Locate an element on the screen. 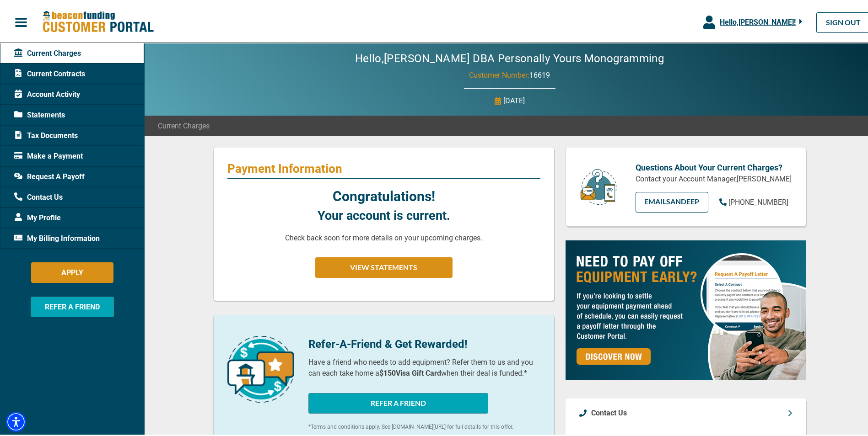 The width and height of the screenshot is (868, 436). p: Contact Us is located at coordinates (609, 411).